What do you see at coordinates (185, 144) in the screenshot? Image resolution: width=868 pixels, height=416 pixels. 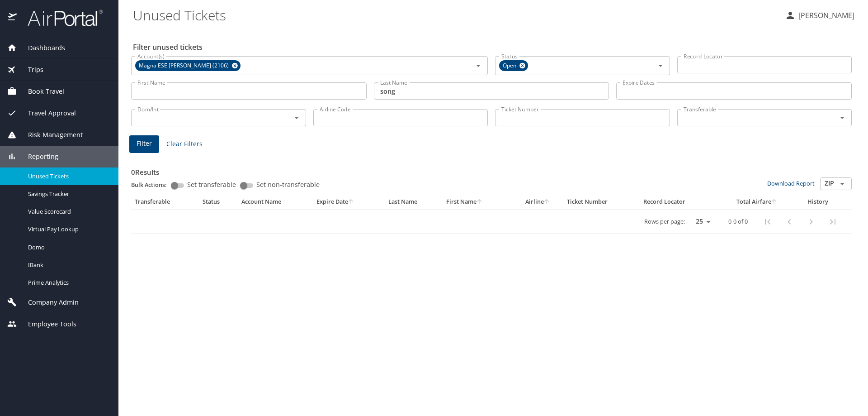 I see `button: Clear Filters` at bounding box center [185, 144].